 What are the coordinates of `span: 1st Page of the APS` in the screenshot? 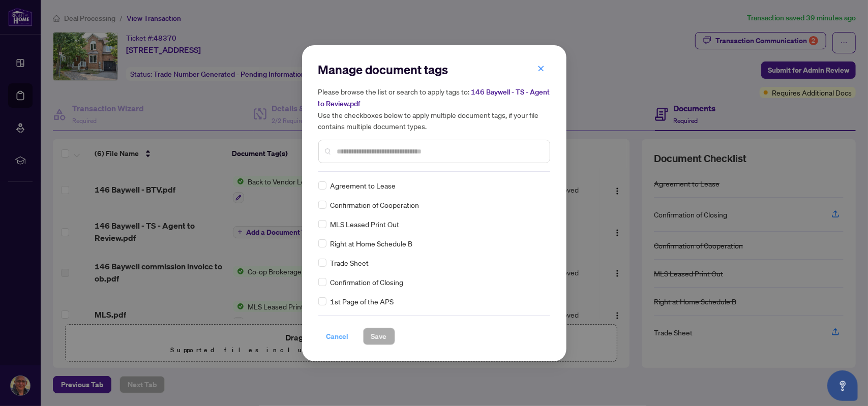 It's located at (362, 302).